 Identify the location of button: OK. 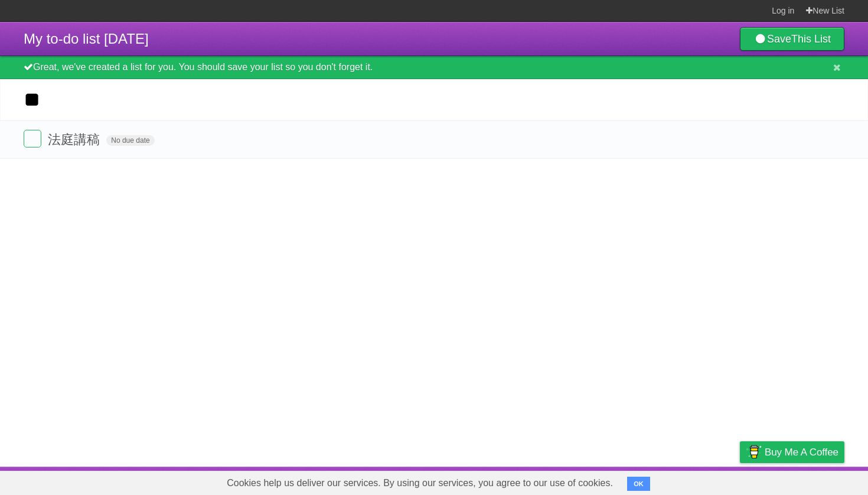
(638, 484).